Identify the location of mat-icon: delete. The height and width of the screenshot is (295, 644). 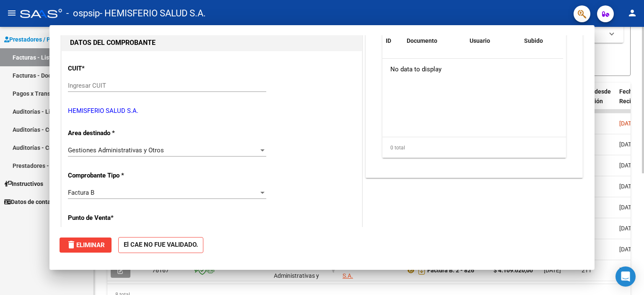
(71, 245).